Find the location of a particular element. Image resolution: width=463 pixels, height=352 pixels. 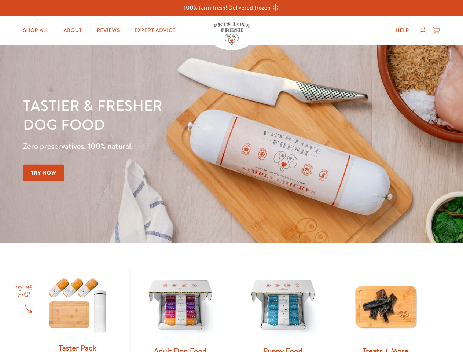

a: Try Now is located at coordinates (44, 173).